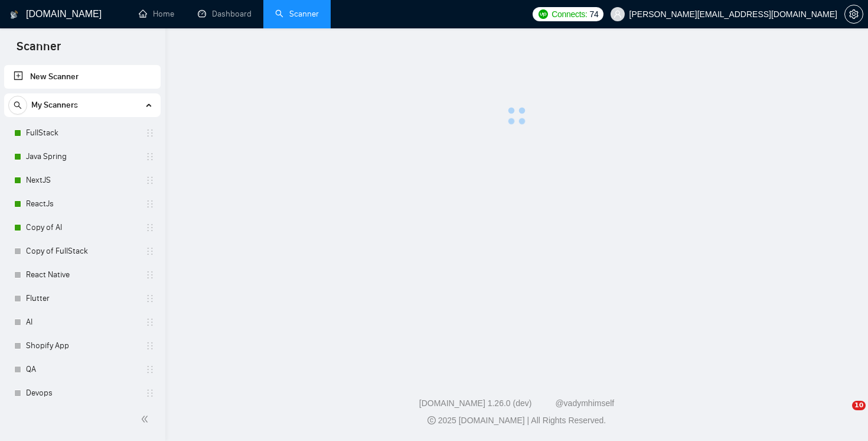  What do you see at coordinates (147, 419) in the screenshot?
I see `span: double-left` at bounding box center [147, 419].